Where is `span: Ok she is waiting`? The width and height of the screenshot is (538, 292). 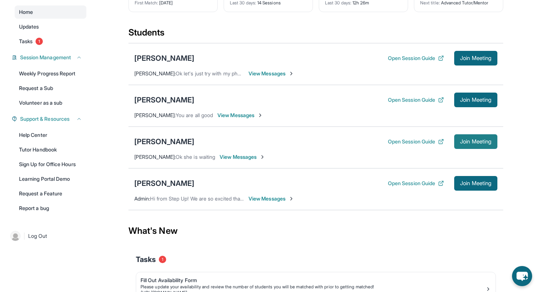
span: Ok she is waiting is located at coordinates (195, 157).